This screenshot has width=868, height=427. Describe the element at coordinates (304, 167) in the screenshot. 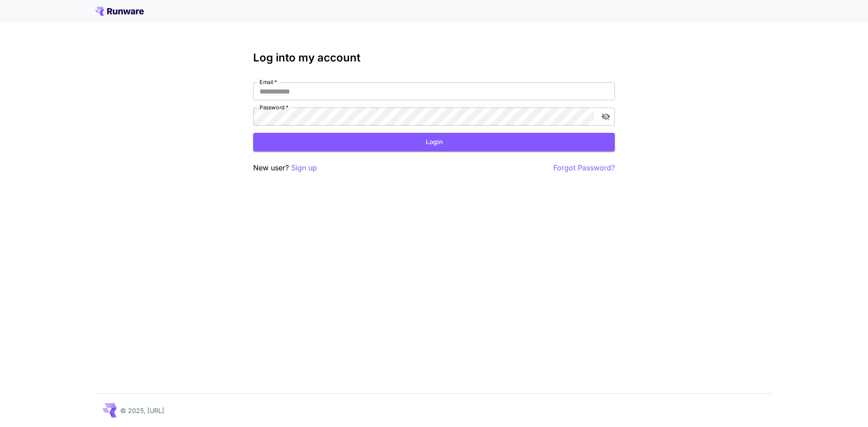

I see `p: Sign up` at that location.